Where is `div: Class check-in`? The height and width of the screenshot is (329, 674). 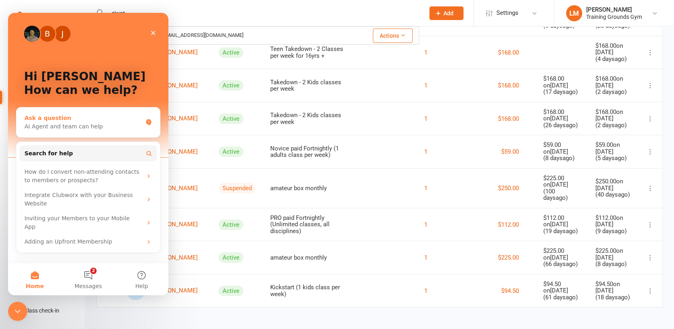 div: Class check-in is located at coordinates (42, 310).